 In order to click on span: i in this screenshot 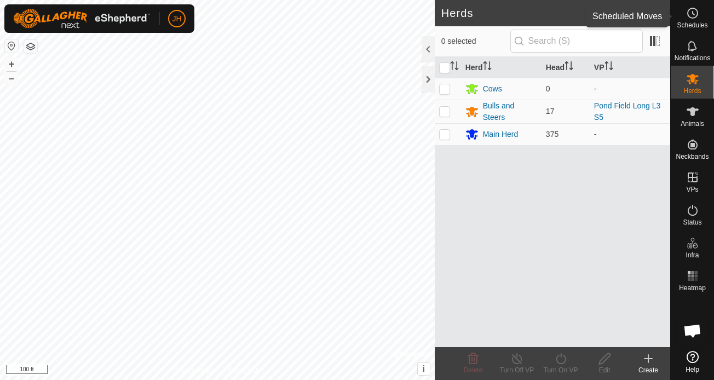, I will do `click(423, 368)`.